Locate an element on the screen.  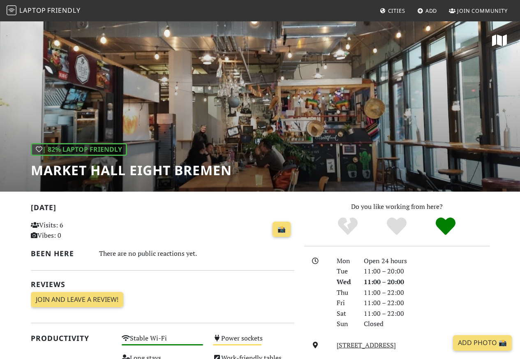
a: Add is located at coordinates (427, 11).